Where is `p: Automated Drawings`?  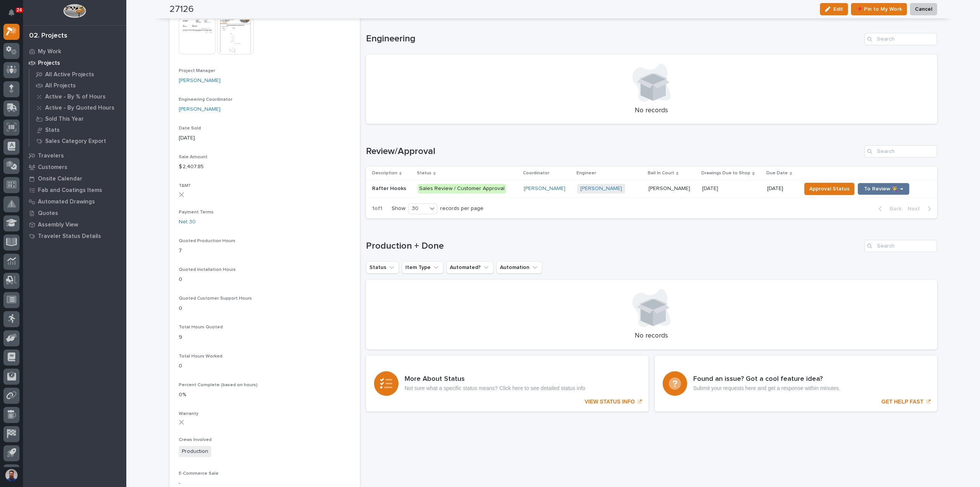
p: Automated Drawings is located at coordinates (66, 202).